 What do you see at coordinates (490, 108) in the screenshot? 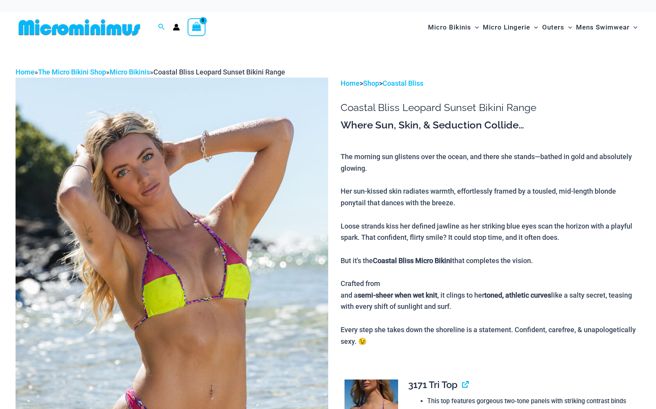
I see `h1: Coastal Bliss Leopard Sunset Bikini Range` at bounding box center [490, 108].